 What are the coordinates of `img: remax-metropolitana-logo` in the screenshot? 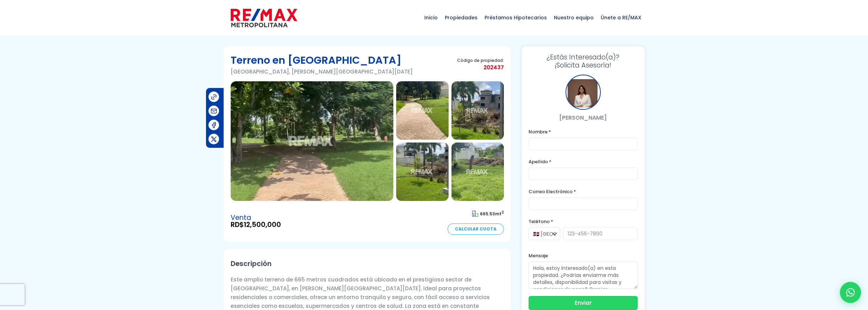 It's located at (264, 18).